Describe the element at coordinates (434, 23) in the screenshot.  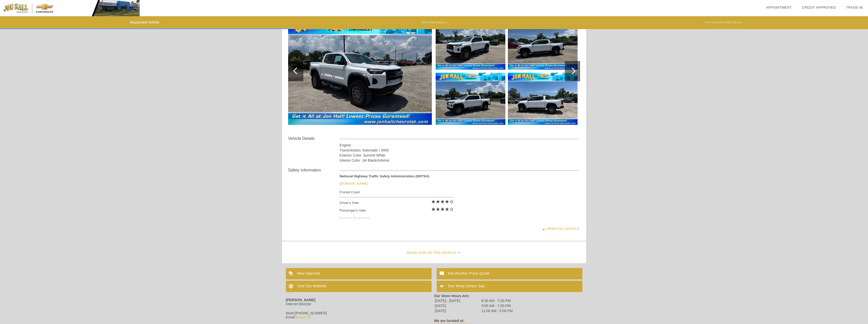
I see `li: New Alternatives` at that location.